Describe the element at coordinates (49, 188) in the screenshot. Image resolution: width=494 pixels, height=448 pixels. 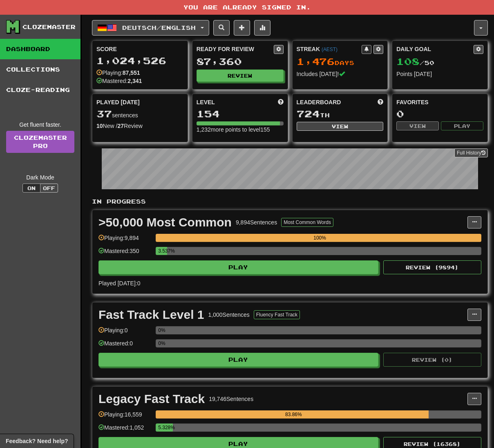
I see `button: Off` at that location.